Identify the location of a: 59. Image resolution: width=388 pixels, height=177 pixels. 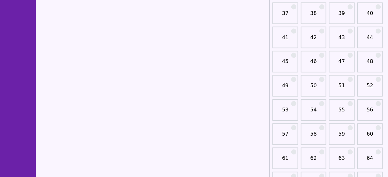
(342, 137).